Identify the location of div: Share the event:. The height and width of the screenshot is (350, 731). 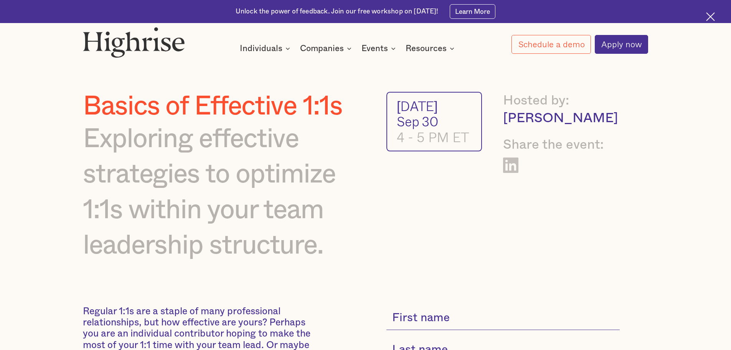
(562, 145).